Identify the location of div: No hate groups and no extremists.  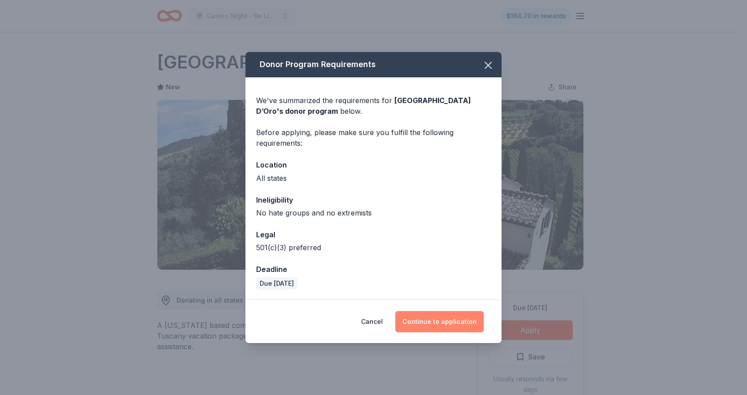
(373, 213).